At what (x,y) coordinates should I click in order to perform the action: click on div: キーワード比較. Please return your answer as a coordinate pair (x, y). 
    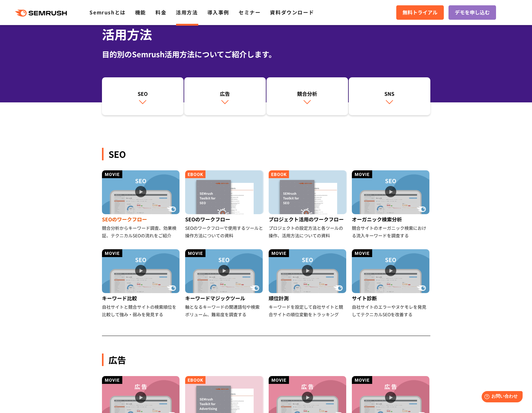
    Looking at the image, I should click on (141, 298).